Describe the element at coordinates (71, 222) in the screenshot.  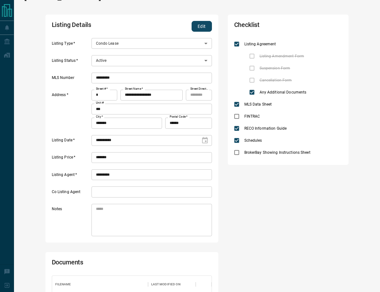
I see `label: Notes` at that location.